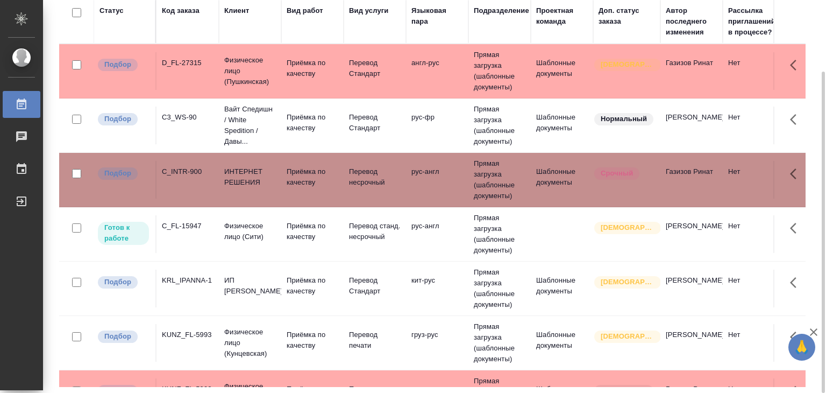 The image size is (826, 393). I want to click on p: Перевод печати, so click(375, 340).